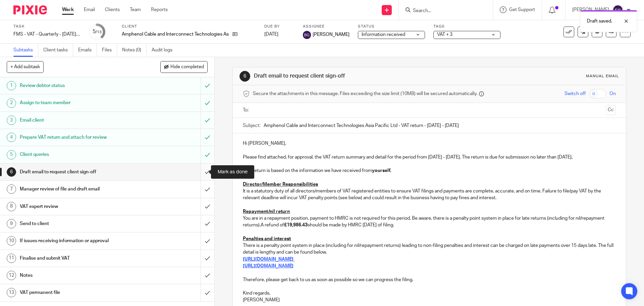 This screenshot has height=306, width=644. What do you see at coordinates (183, 67) in the screenshot?
I see `button: Hide completed` at bounding box center [183, 67].